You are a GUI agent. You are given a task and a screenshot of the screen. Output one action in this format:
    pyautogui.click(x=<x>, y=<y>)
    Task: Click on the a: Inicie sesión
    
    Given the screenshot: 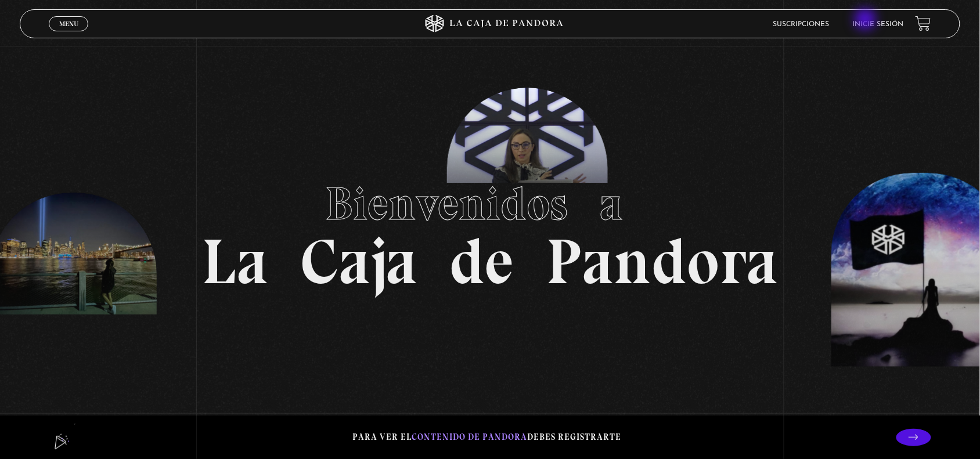 What is the action you would take?
    pyautogui.click(x=879, y=24)
    